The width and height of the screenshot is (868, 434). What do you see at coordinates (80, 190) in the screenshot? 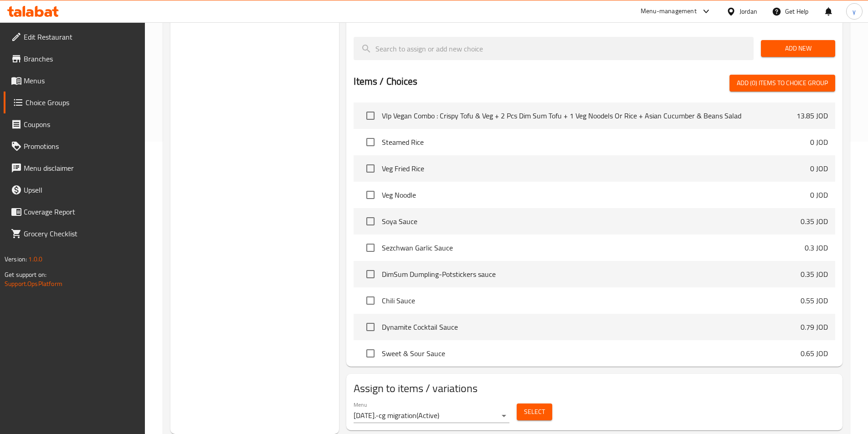
I see `span: Upsell` at bounding box center [80, 190].